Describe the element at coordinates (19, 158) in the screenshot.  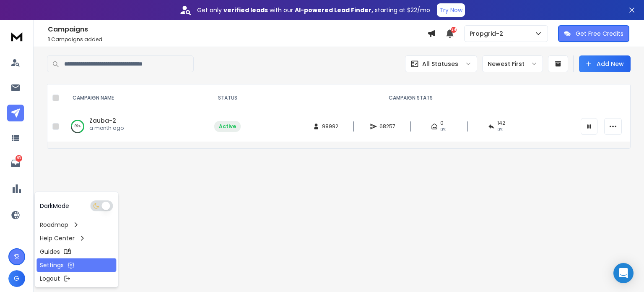
I see `p: 93` at that location.